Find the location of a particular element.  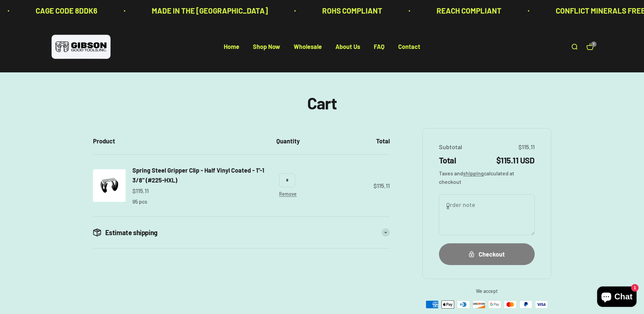

span: $115.11 is located at coordinates (526, 146).